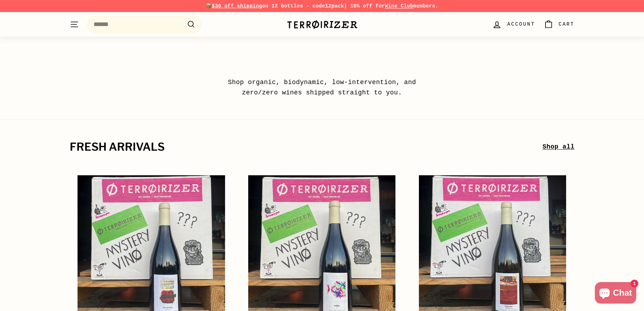 The height and width of the screenshot is (311, 644). What do you see at coordinates (322, 87) in the screenshot?
I see `p: Shop organic, biodynamic, low-intervention, and zero/zero wines shipped straight to you.` at bounding box center [322, 87].